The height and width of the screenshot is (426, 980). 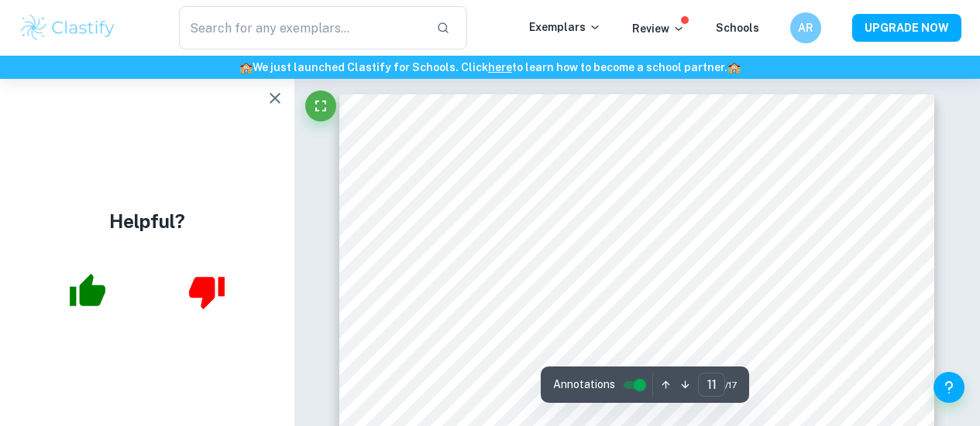 I want to click on span: / 17, so click(x=730, y=385).